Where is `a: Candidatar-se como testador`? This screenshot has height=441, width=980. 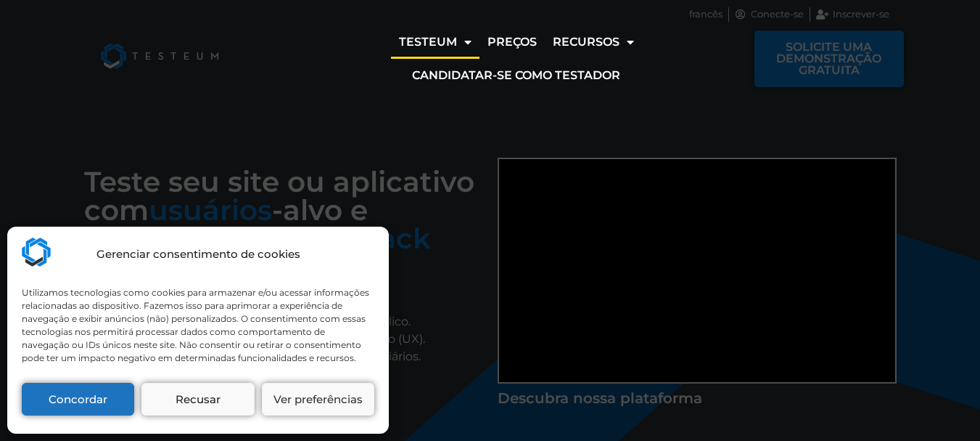 a: Candidatar-se como testador is located at coordinates (515, 76).